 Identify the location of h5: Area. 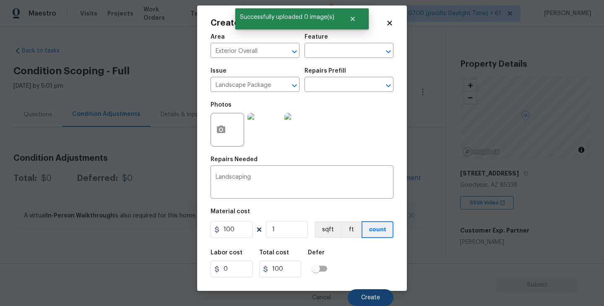
(218, 37).